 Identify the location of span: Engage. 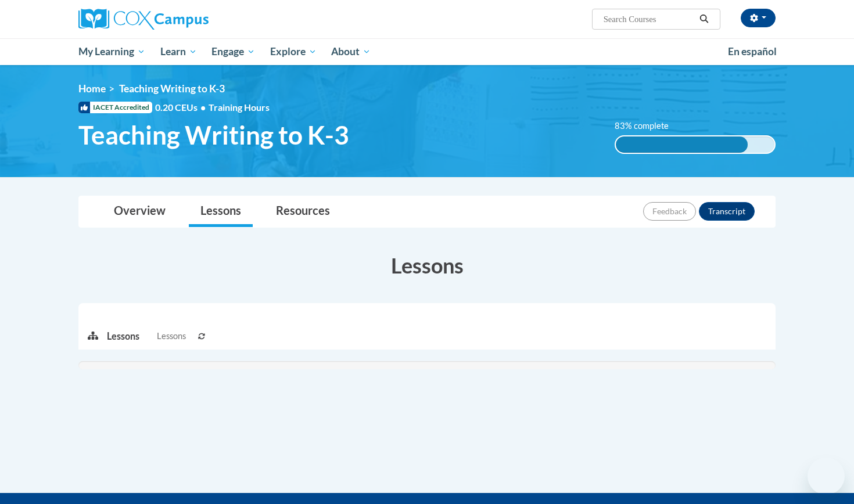
(233, 52).